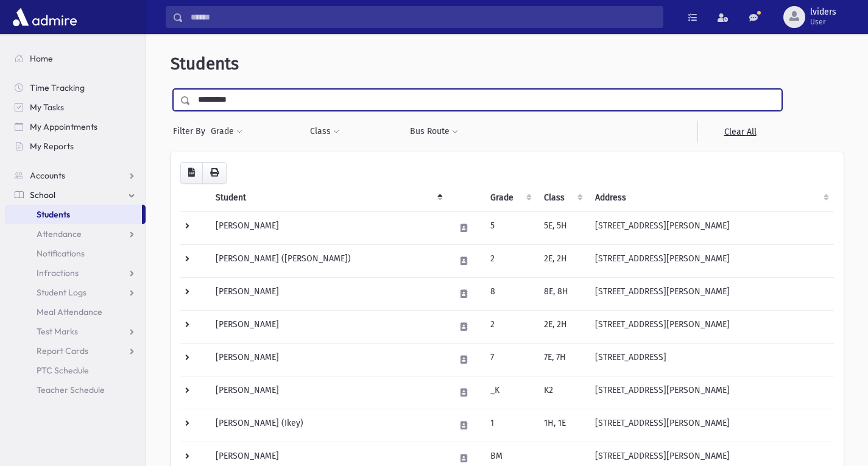 The width and height of the screenshot is (868, 466). Describe the element at coordinates (73, 214) in the screenshot. I see `a: Students` at that location.